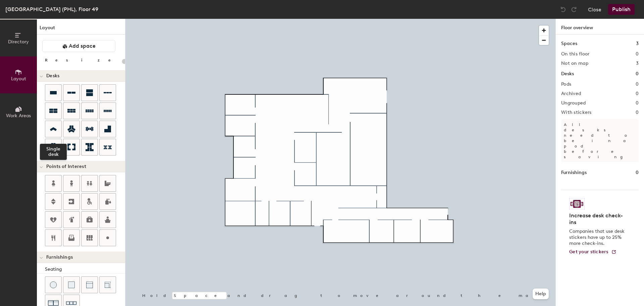 This screenshot has width=644, height=306. I want to click on img: Couch (corner), so click(107, 285).